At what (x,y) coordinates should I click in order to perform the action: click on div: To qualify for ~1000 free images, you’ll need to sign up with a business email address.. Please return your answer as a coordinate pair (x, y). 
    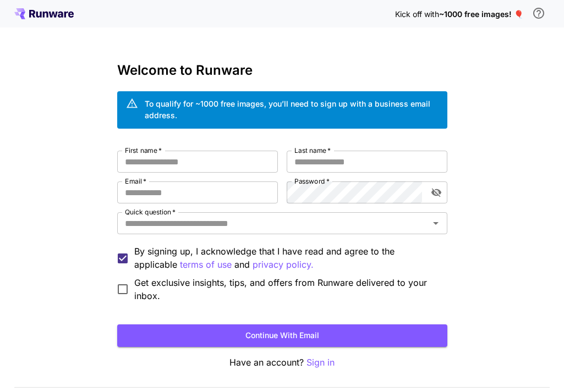
    Looking at the image, I should click on (291, 110).